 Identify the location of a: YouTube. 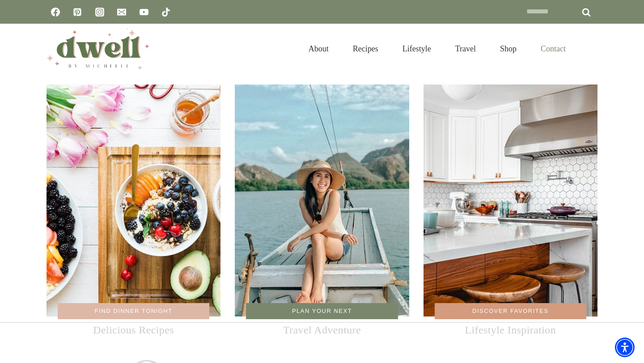
(144, 12).